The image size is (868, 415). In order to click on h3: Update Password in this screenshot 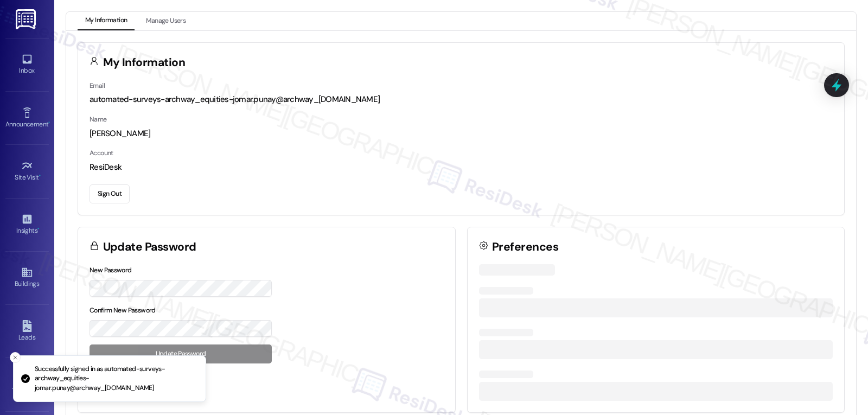, I will do `click(150, 247)`.